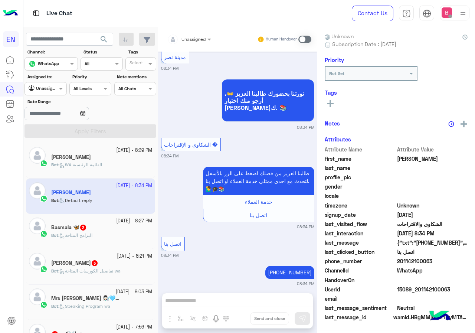 The image size is (475, 333). What do you see at coordinates (142, 52) in the screenshot?
I see `label: Tags` at bounding box center [142, 52].